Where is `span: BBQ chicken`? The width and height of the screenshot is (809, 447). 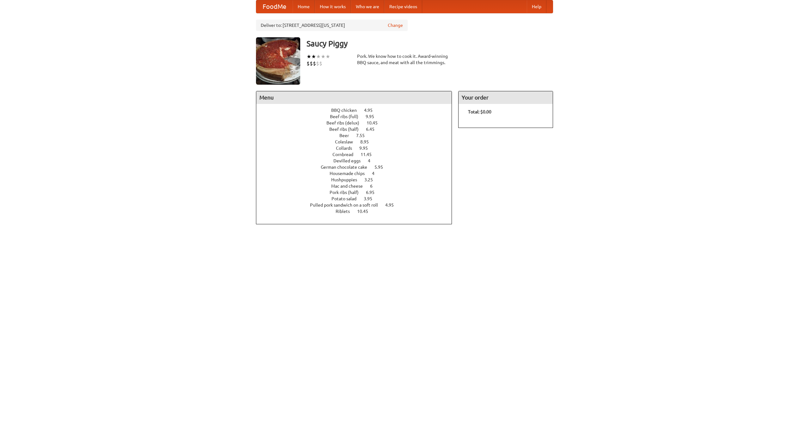
span: BBQ chicken is located at coordinates (347, 110).